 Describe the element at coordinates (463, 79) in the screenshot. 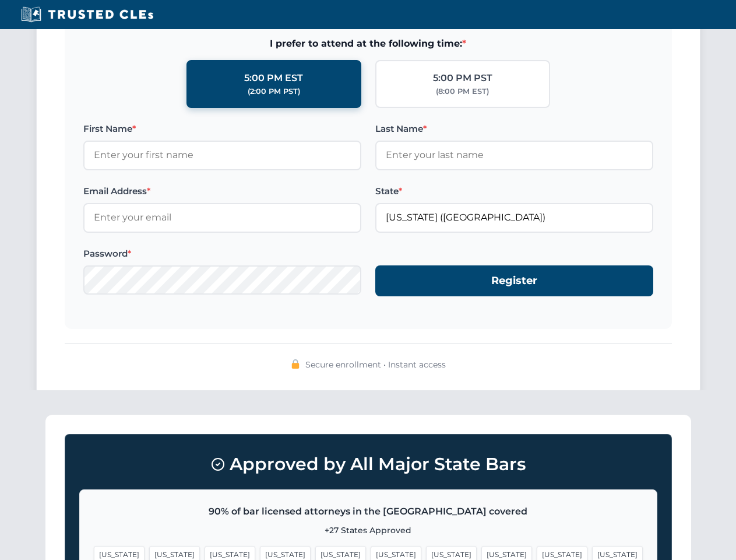

I see `div: 5:00 PM PST` at that location.